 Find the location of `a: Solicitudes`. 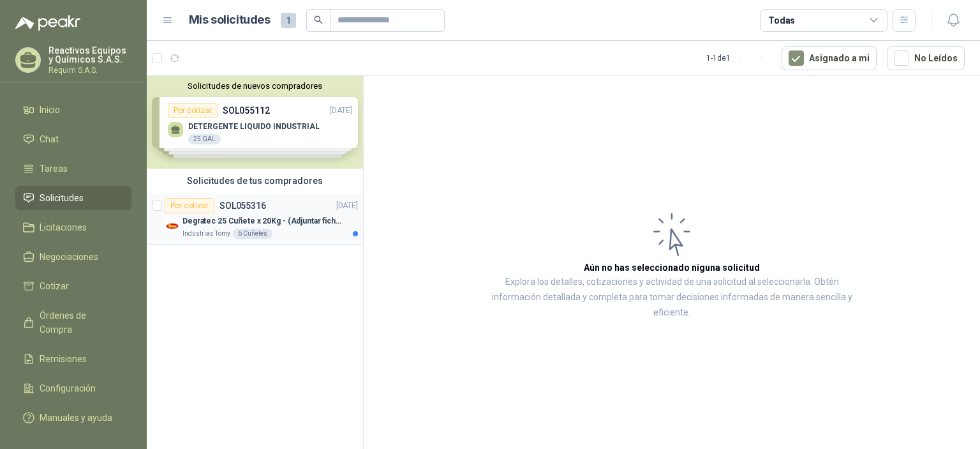

a: Solicitudes is located at coordinates (74, 198).